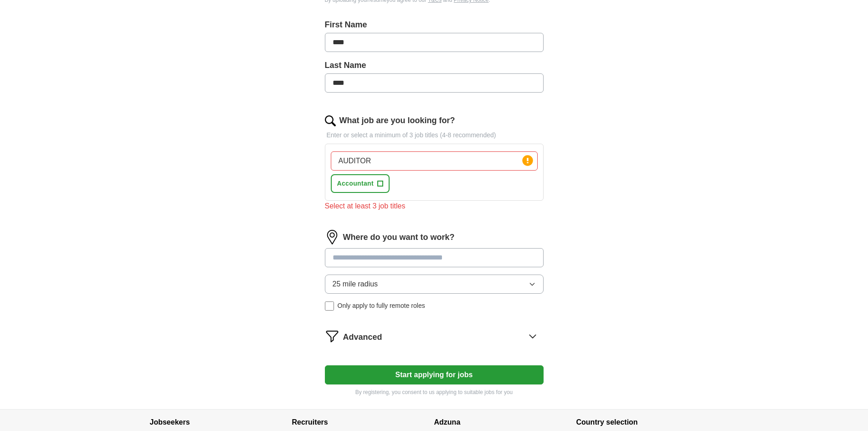 This screenshot has width=868, height=431. I want to click on img: location.png, so click(333, 237).